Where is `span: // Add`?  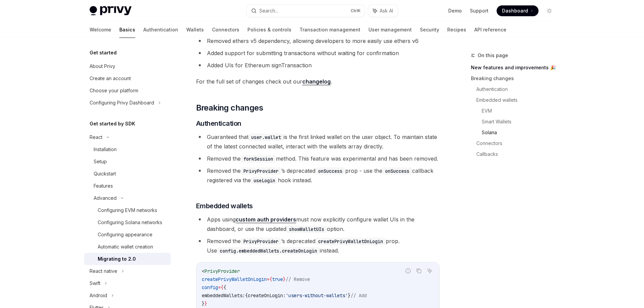 span: // Add is located at coordinates (359, 296).